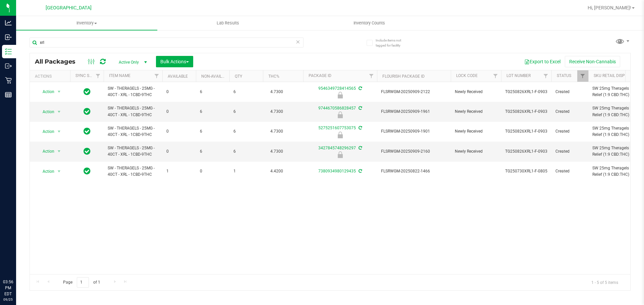  I want to click on a: 7380934980129435, so click(337, 171).